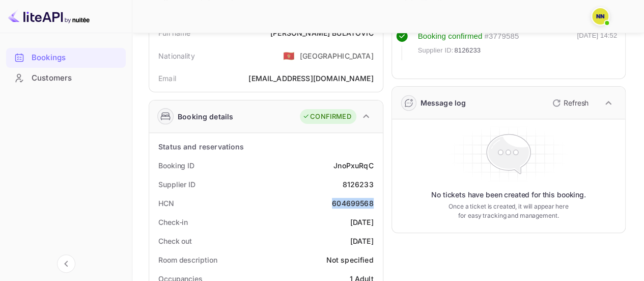 The height and width of the screenshot is (281, 644). What do you see at coordinates (205, 116) in the screenshot?
I see `div: Booking details` at bounding box center [205, 116].